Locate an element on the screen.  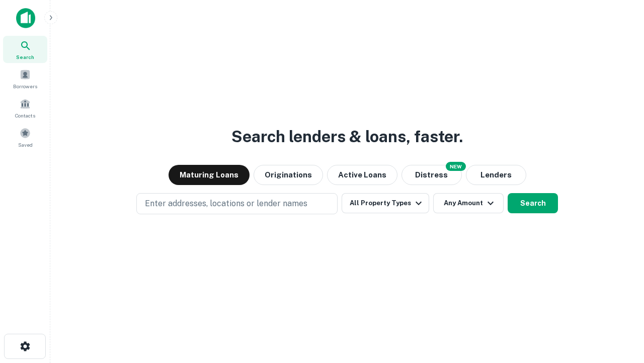
div: NEW is located at coordinates (456, 166).